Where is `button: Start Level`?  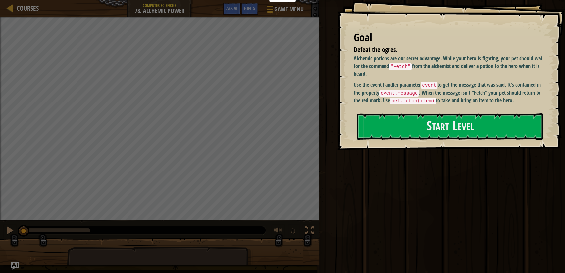
button: Start Level is located at coordinates (450, 126).